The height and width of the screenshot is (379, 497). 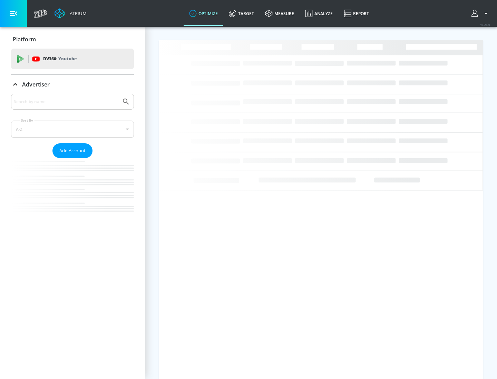 What do you see at coordinates (279, 13) in the screenshot?
I see `a: measure` at bounding box center [279, 13].